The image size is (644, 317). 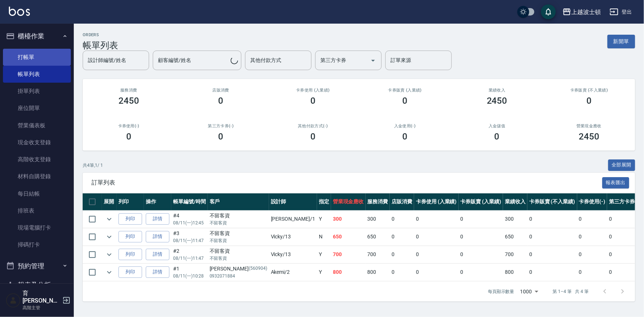 I want to click on th: 第三方卡券(-), so click(x=624, y=202).